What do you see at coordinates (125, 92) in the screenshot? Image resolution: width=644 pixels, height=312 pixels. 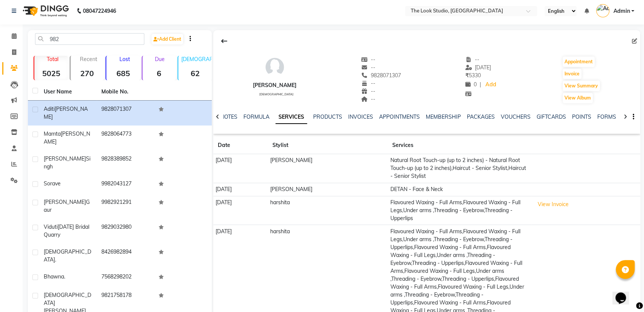 I see `th: Mobile No.` at bounding box center [125, 92].